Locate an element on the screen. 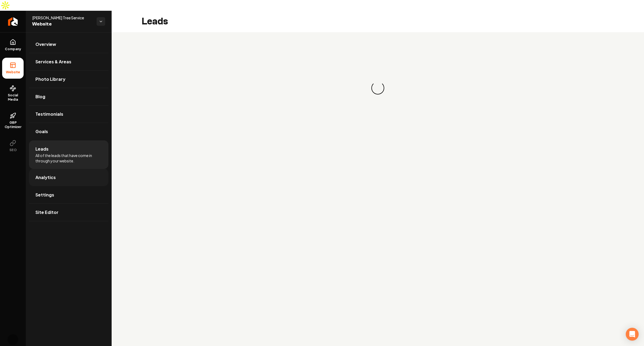 This screenshot has width=644, height=346. span: Services & Areas is located at coordinates (54, 62).